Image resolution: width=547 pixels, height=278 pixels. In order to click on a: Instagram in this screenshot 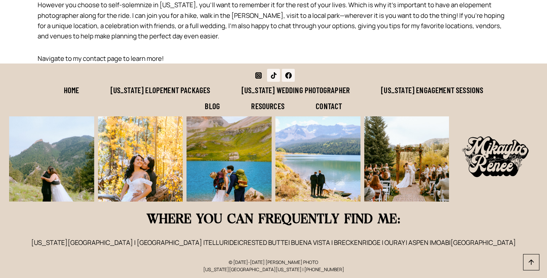, I will do `click(259, 75)`.